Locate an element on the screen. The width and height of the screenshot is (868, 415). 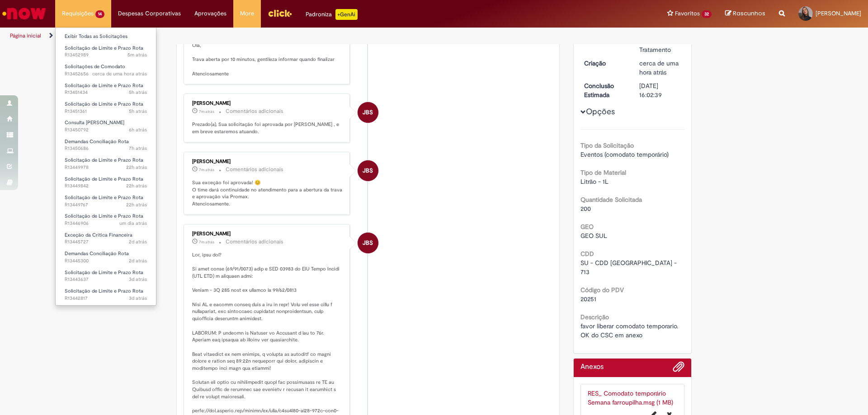
time: 27/08/2025 08:15:01 is located at coordinates (138, 148).